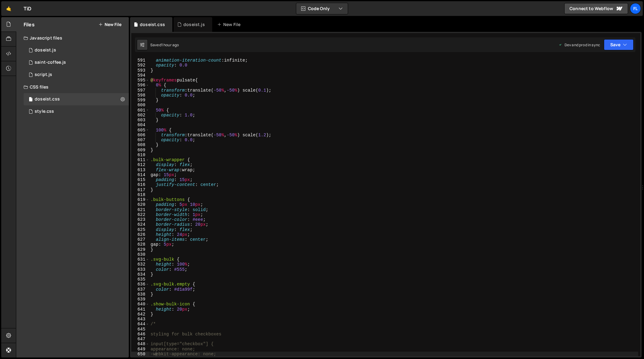 The image size is (644, 359). Describe the element at coordinates (140, 70) in the screenshot. I see `div: 593` at that location.